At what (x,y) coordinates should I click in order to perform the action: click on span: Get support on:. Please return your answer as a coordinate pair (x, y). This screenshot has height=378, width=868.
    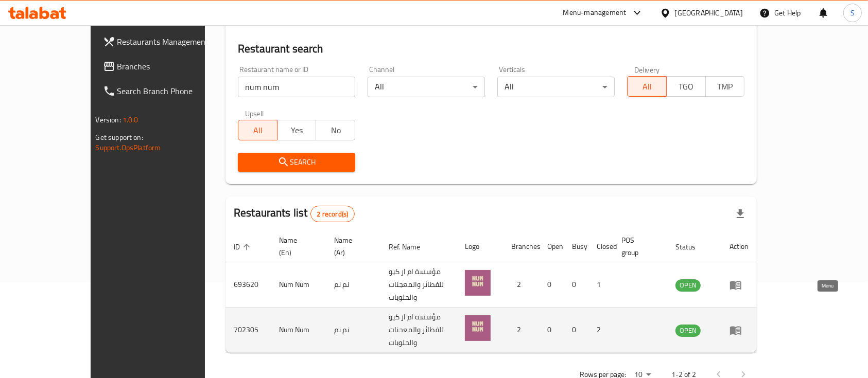
    Looking at the image, I should click on (120, 137).